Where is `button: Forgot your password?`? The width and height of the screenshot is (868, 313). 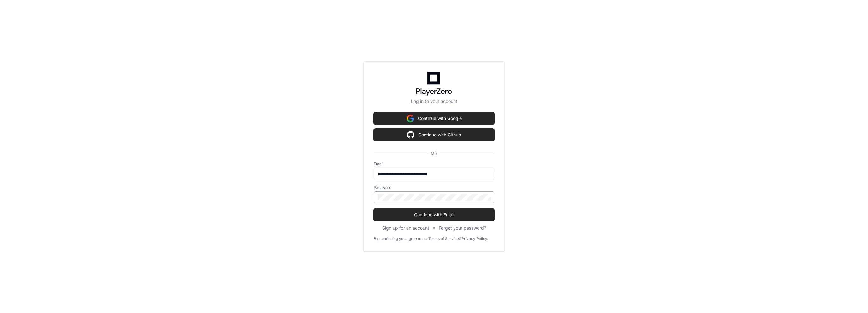
button: Forgot your password? is located at coordinates (463, 229).